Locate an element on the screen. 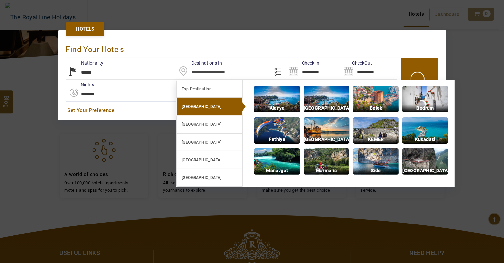 The width and height of the screenshot is (504, 263). p: Manavgat is located at coordinates (277, 171).